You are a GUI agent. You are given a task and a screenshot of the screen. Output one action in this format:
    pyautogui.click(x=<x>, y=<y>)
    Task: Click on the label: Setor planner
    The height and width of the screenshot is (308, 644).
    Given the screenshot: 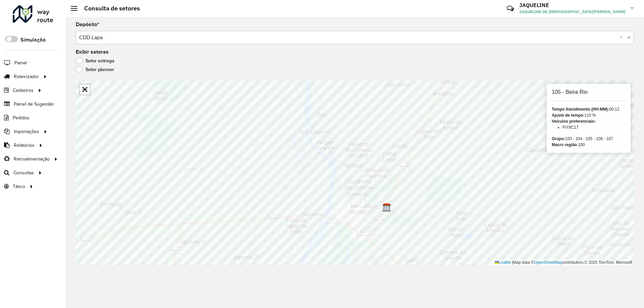 What is the action you would take?
    pyautogui.click(x=95, y=70)
    